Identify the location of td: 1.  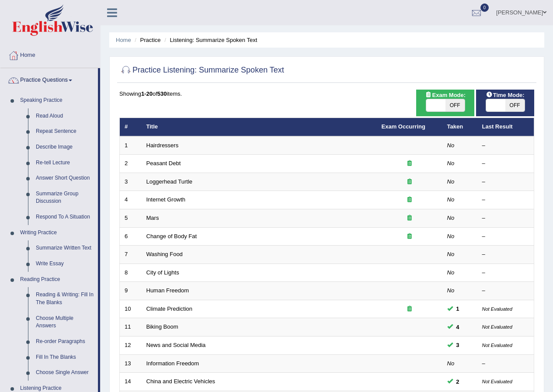
(131, 146).